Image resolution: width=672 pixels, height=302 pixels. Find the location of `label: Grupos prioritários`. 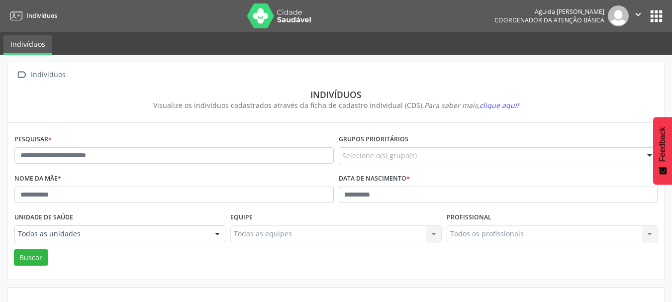

label: Grupos prioritários is located at coordinates (374, 139).